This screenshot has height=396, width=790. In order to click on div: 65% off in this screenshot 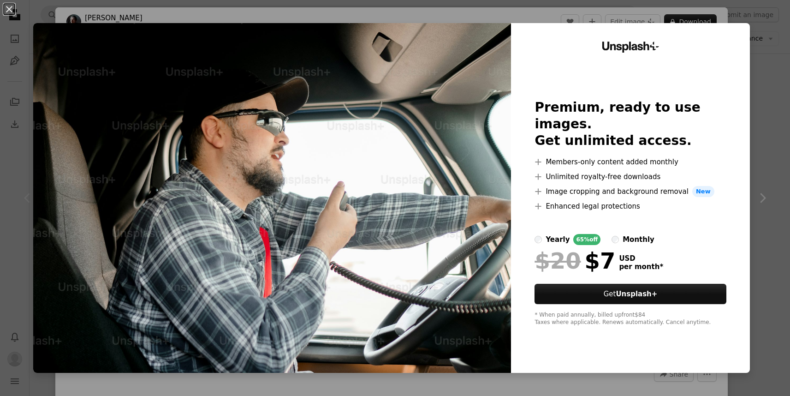, I will do `click(586, 239)`.